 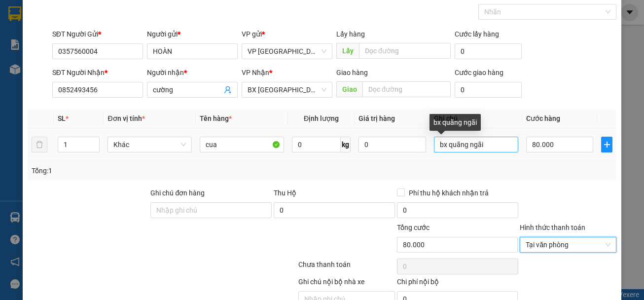 I want to click on label: Hình thức thanh toán, so click(x=552, y=228).